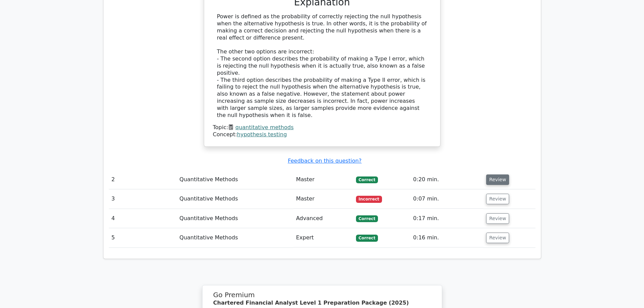 The height and width of the screenshot is (308, 644). Describe the element at coordinates (142, 179) in the screenshot. I see `td: 2` at that location.